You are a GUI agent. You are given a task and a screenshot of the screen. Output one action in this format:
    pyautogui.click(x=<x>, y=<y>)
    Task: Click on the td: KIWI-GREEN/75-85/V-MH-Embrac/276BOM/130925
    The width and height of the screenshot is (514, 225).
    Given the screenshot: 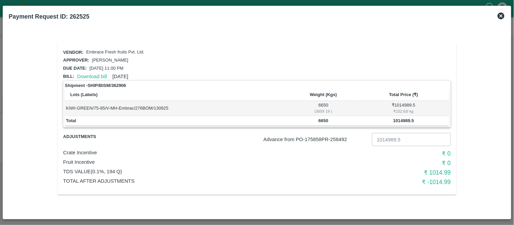 What is the action you would take?
    pyautogui.click(x=176, y=108)
    